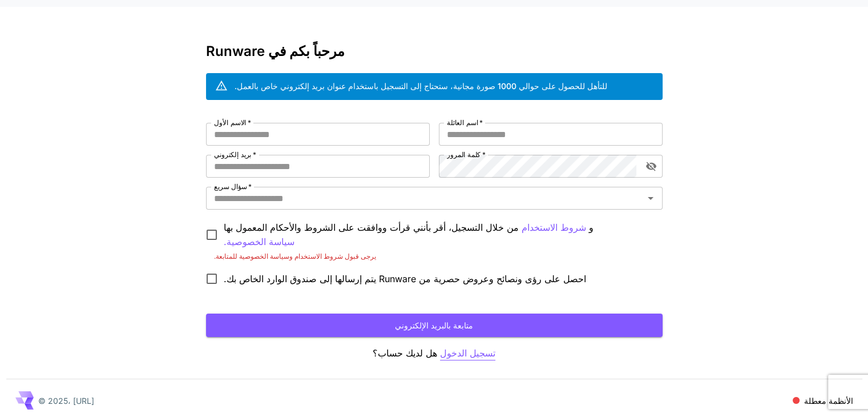 This screenshot has width=868, height=417. Describe the element at coordinates (464, 154) in the screenshot. I see `font: كلمة المرور` at that location.